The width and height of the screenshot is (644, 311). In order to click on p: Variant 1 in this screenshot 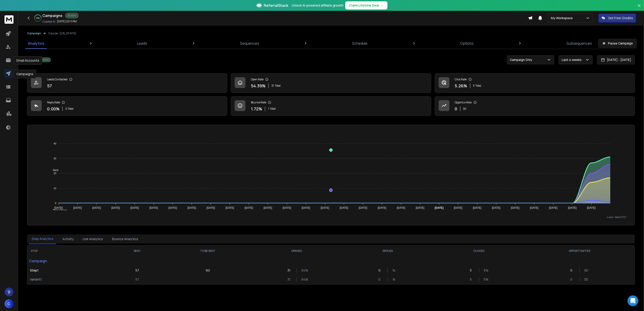, I will do `click(68, 279)`.